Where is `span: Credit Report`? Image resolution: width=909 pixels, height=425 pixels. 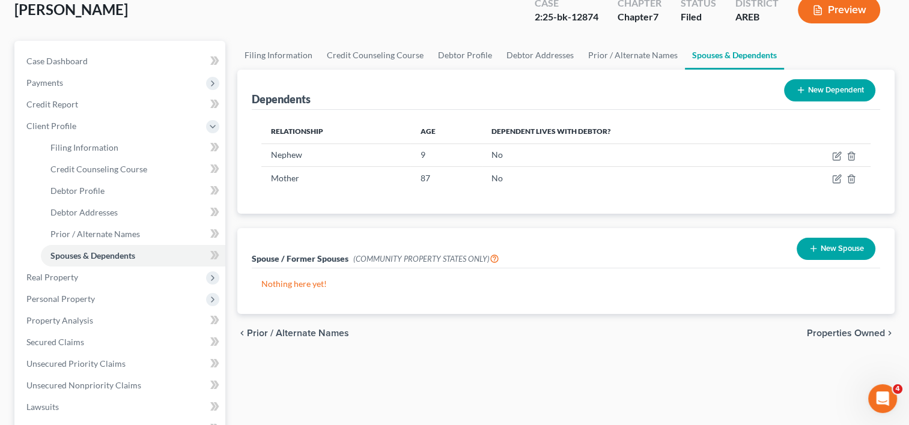
span: Credit Report is located at coordinates (52, 104).